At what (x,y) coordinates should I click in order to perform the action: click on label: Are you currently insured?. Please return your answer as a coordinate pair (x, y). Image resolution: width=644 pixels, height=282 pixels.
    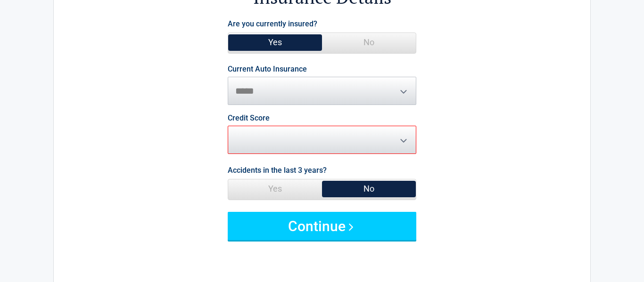
    Looking at the image, I should click on (273, 23).